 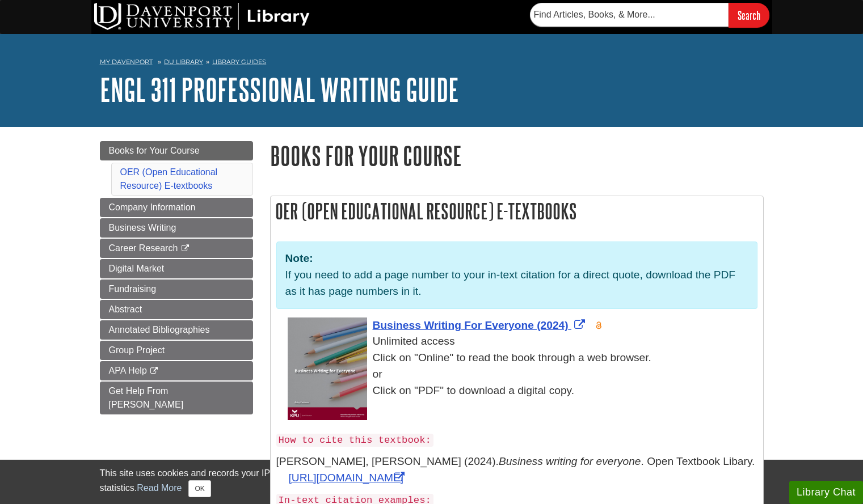 What do you see at coordinates (299, 258) in the screenshot?
I see `strong: Note:` at bounding box center [299, 258].